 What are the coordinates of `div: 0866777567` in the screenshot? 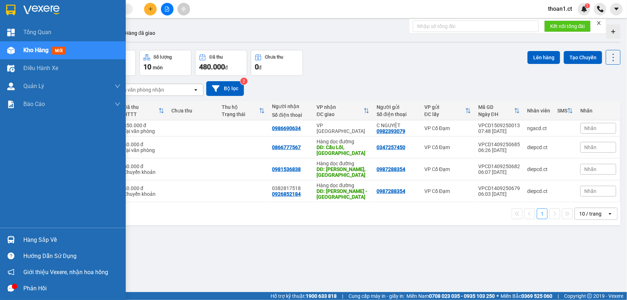 It's located at (286, 147).